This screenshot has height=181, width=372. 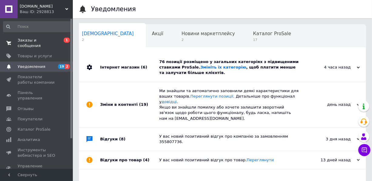 What do you see at coordinates (229, 160) in the screenshot?
I see `div: У вас новий позитивний відгук про товар.` at bounding box center [229, 160].